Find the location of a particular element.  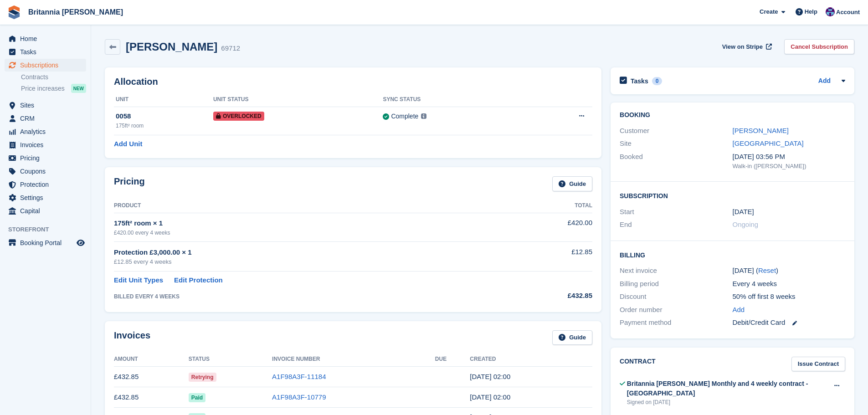

th: Invoice Number is located at coordinates (353, 359).